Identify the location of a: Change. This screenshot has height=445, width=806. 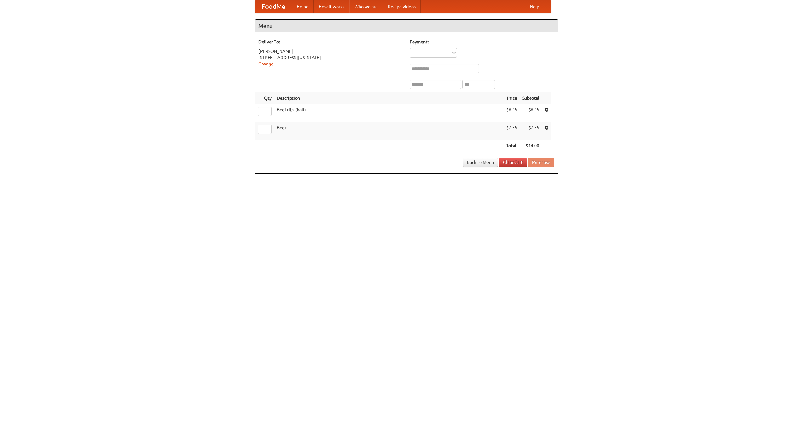
(266, 64).